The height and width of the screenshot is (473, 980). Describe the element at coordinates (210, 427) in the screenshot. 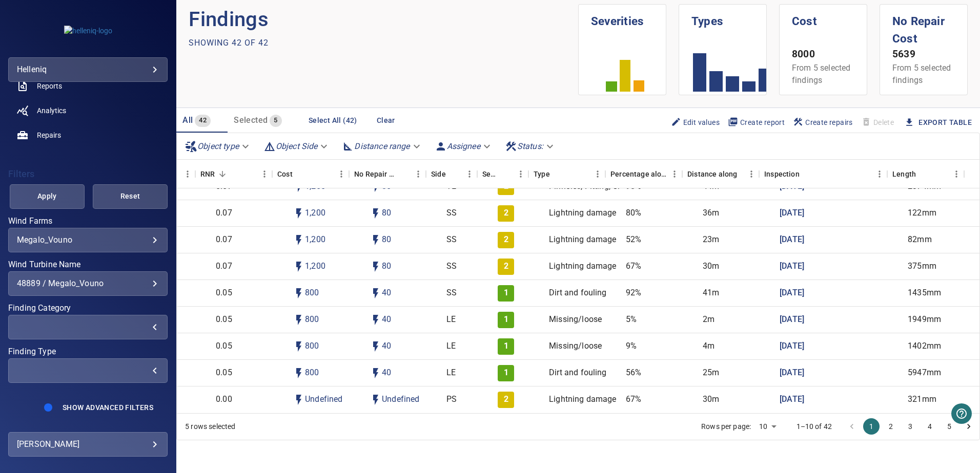

I see `div: 5 rows selected` at that location.